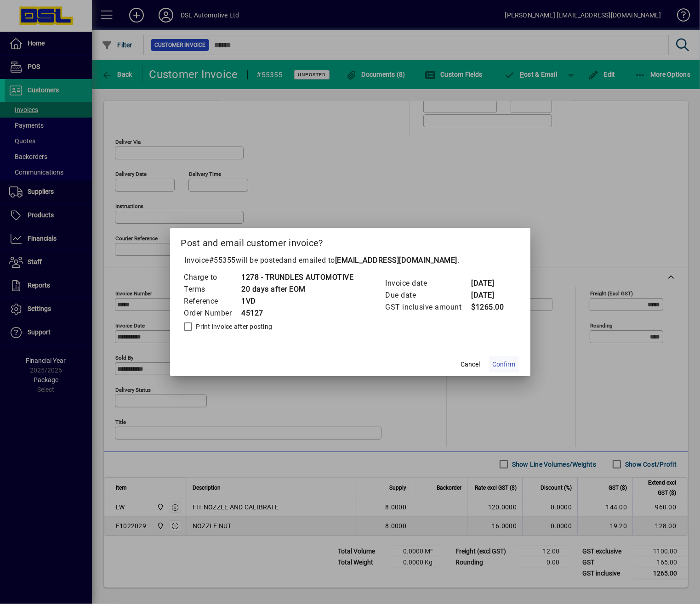 Image resolution: width=700 pixels, height=604 pixels. I want to click on td: Terms, so click(212, 289).